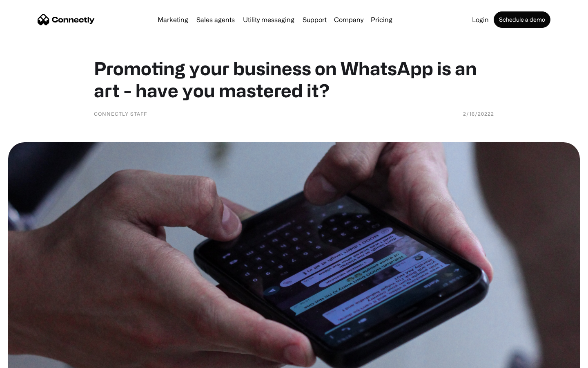 Image resolution: width=588 pixels, height=368 pixels. What do you see at coordinates (216, 20) in the screenshot?
I see `a: Sales agents` at bounding box center [216, 20].